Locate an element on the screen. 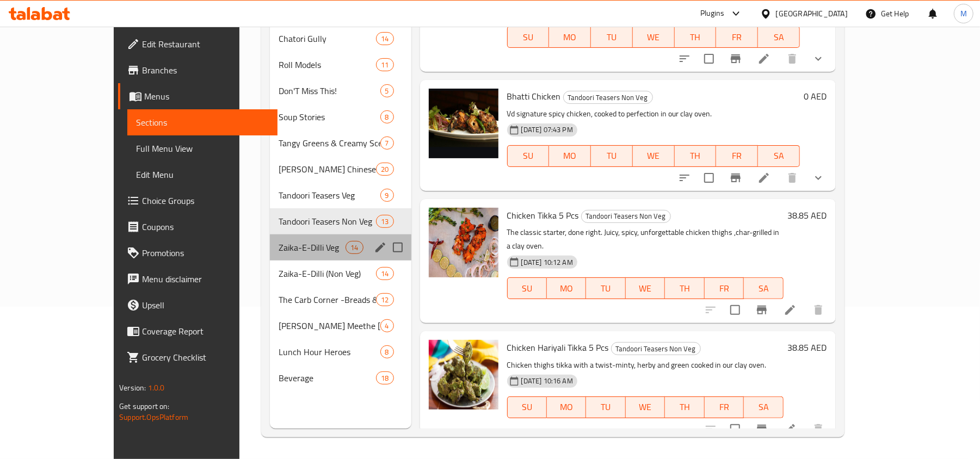 Image resolution: width=980 pixels, height=459 pixels. span: Upsell is located at coordinates (205, 305).